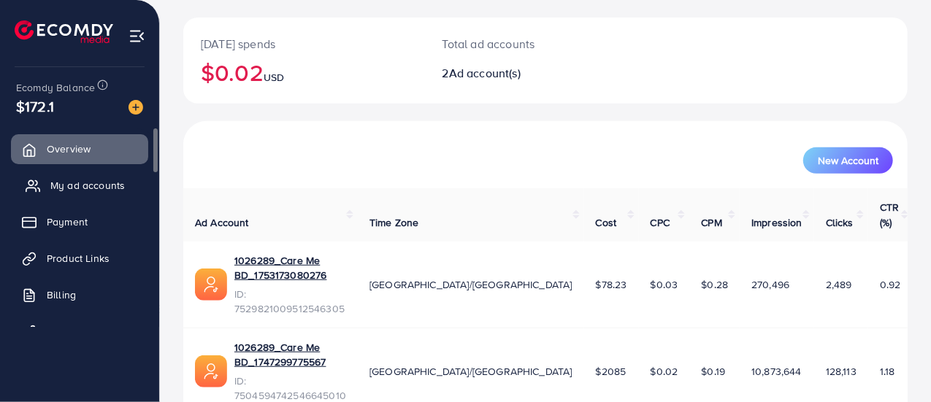  Describe the element at coordinates (290, 355) in the screenshot. I see `a: 1026289_Care Me BD_1747299775567` at that location.